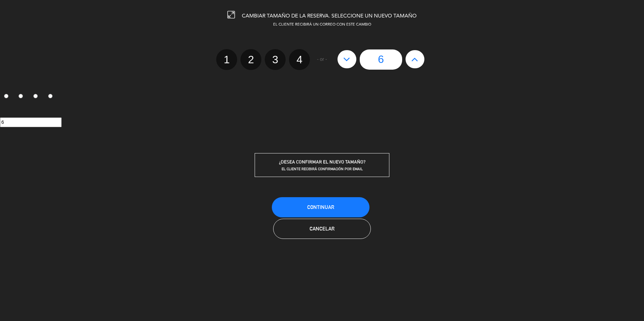  Describe the element at coordinates (322, 229) in the screenshot. I see `button: Cancelar` at that location.